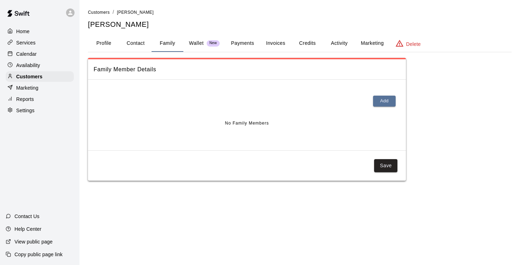 The width and height of the screenshot is (520, 265). What do you see at coordinates (40, 65) in the screenshot?
I see `a: Availability` at bounding box center [40, 65].